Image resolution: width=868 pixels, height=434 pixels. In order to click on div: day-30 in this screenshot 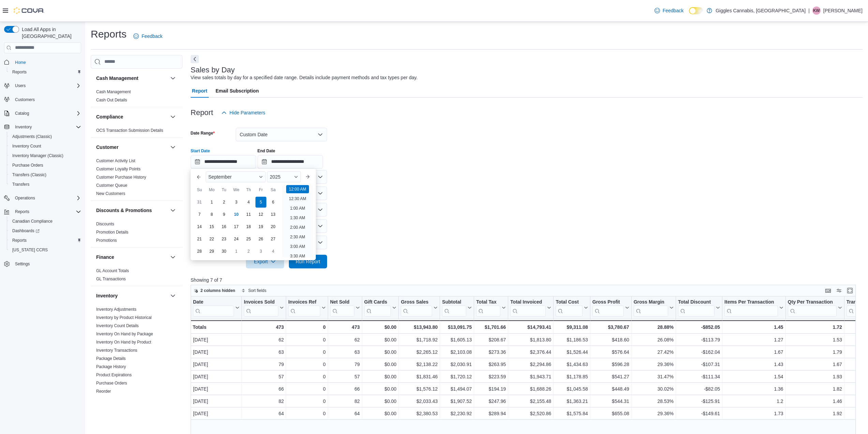, I will do `click(224, 251)`.